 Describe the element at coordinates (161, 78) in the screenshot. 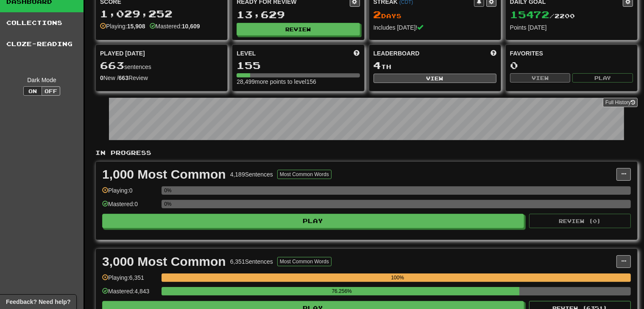

I see `div: New / Review` at that location.